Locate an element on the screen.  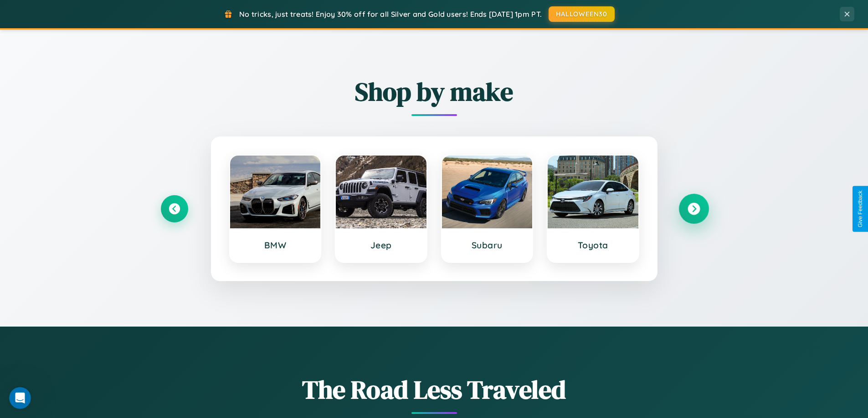
h3: BMW is located at coordinates (275, 245).